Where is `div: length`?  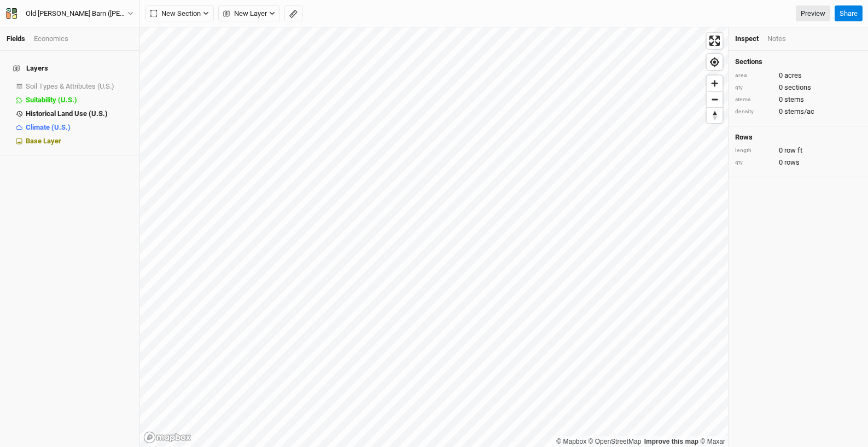 div: length is located at coordinates (754, 151).